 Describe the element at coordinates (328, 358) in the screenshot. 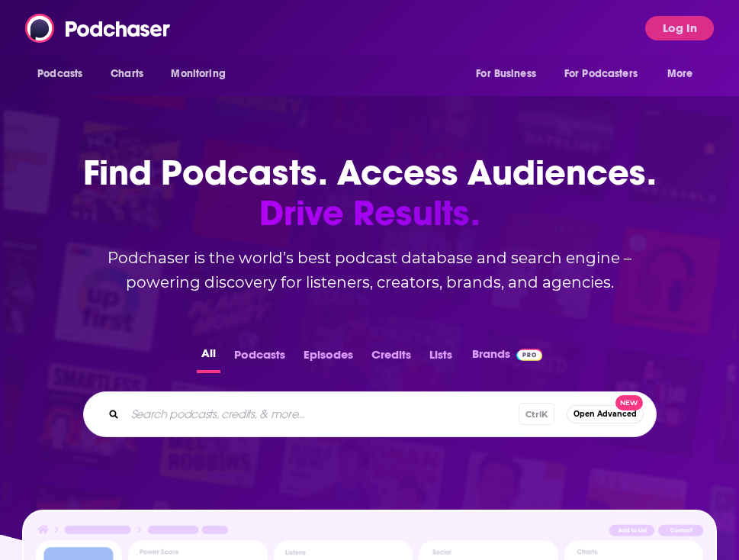

I see `button: Episodes` at that location.